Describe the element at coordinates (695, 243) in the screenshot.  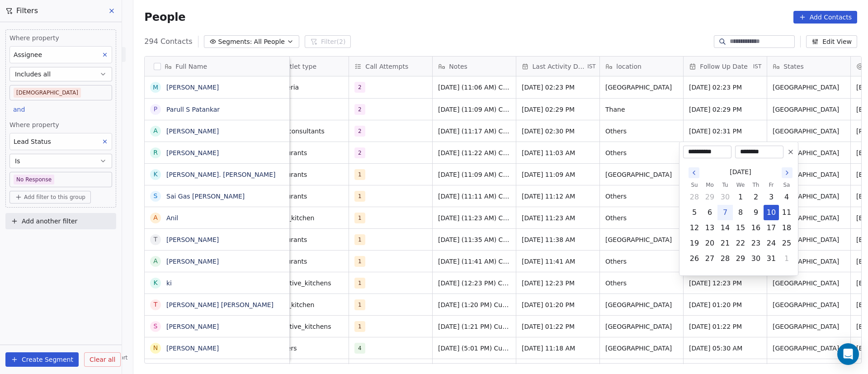
I see `button: Sunday, October 19th, 2025` at that location.